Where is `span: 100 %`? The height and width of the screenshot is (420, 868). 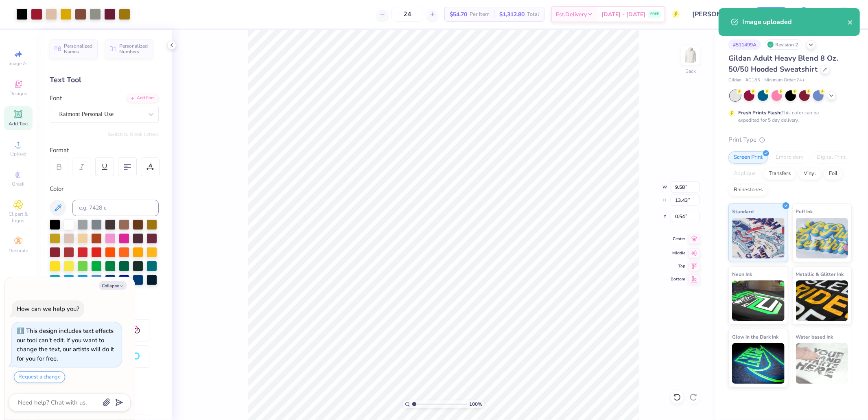
span: 100 % is located at coordinates (476, 404).